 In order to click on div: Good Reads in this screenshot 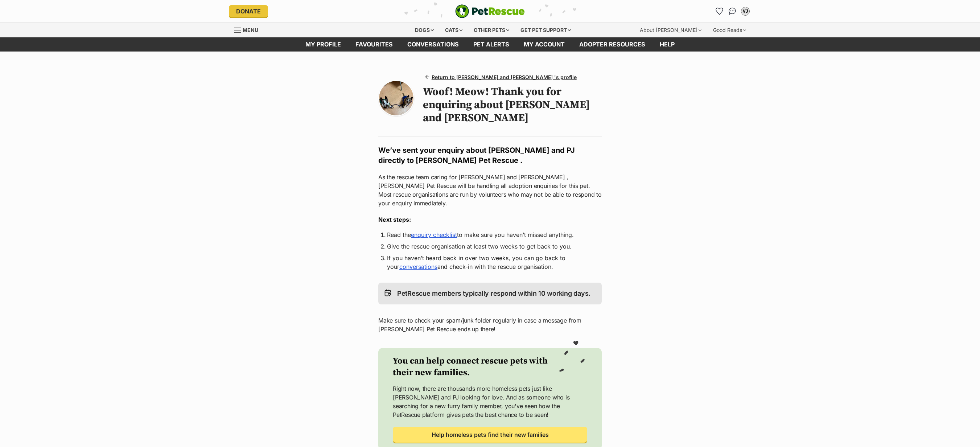, I will do `click(730, 30)`.